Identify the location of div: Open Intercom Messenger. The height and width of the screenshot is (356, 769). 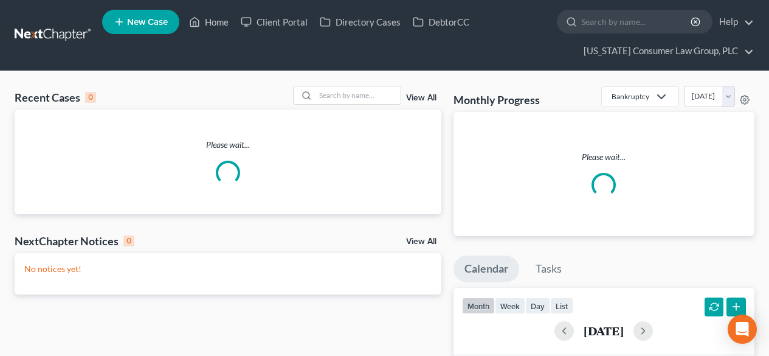
(743, 329).